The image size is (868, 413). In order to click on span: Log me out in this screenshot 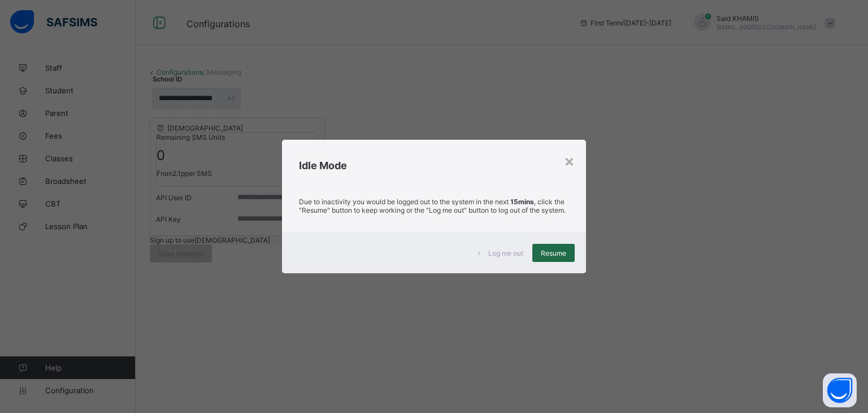, I will do `click(506, 253)`.